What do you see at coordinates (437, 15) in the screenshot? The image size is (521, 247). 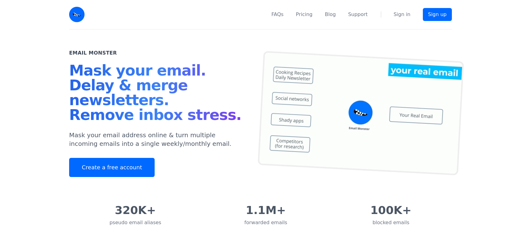 I see `a: Sign up` at bounding box center [437, 15].